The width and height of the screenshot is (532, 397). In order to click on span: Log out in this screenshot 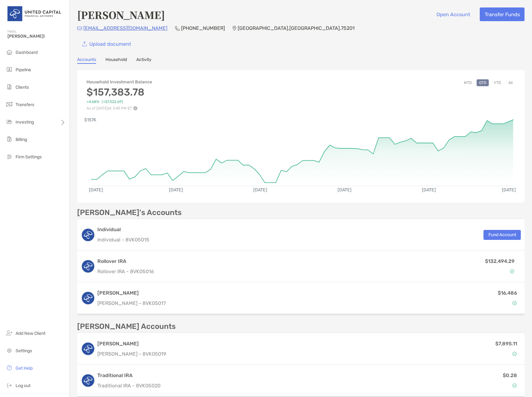, I will do `click(23, 386)`.